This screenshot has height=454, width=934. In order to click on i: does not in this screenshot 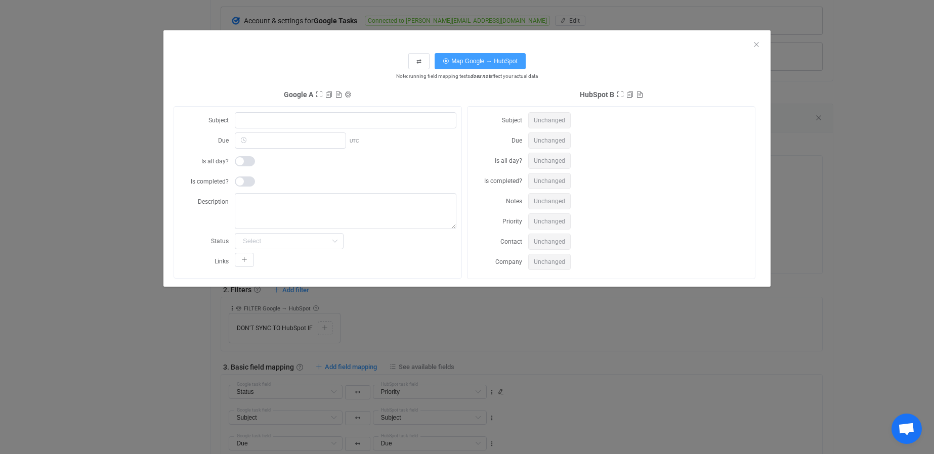, I will do `click(480, 76)`.